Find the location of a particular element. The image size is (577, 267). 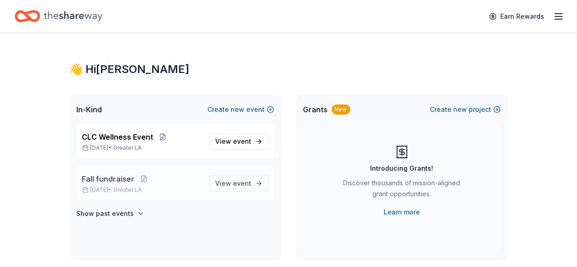

div: New is located at coordinates (341, 110).